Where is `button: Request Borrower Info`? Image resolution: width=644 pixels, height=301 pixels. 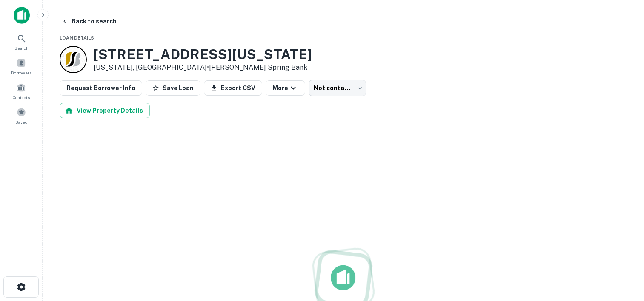 button: Request Borrower Info is located at coordinates (101, 88).